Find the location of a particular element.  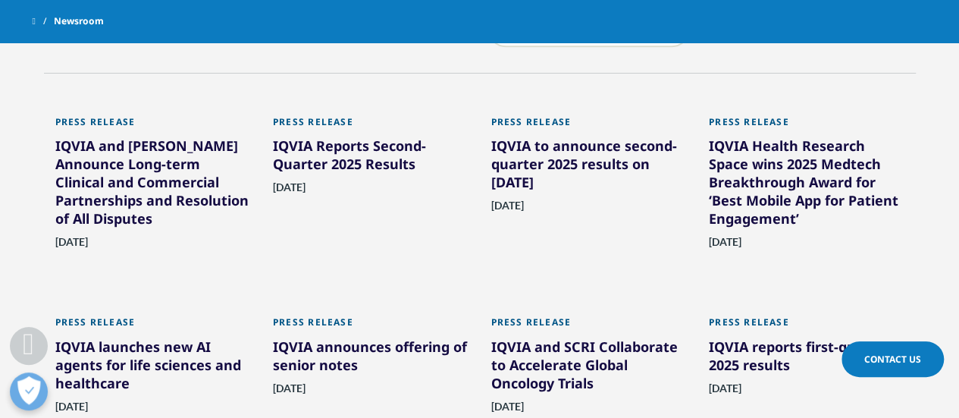

div: IQVIA launches new AI agents for life sciences and healthcare is located at coordinates (153, 368).